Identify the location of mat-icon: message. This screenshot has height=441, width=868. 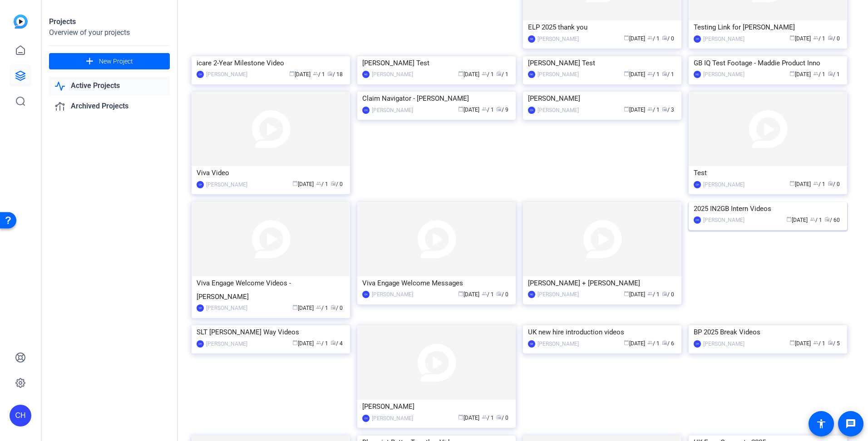
(851, 424).